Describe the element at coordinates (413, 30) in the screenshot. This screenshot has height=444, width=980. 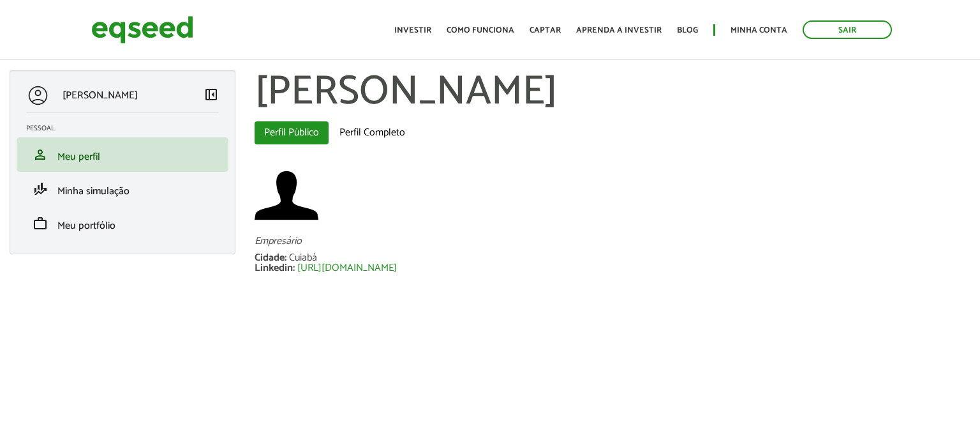
I see `a: Investir` at that location.